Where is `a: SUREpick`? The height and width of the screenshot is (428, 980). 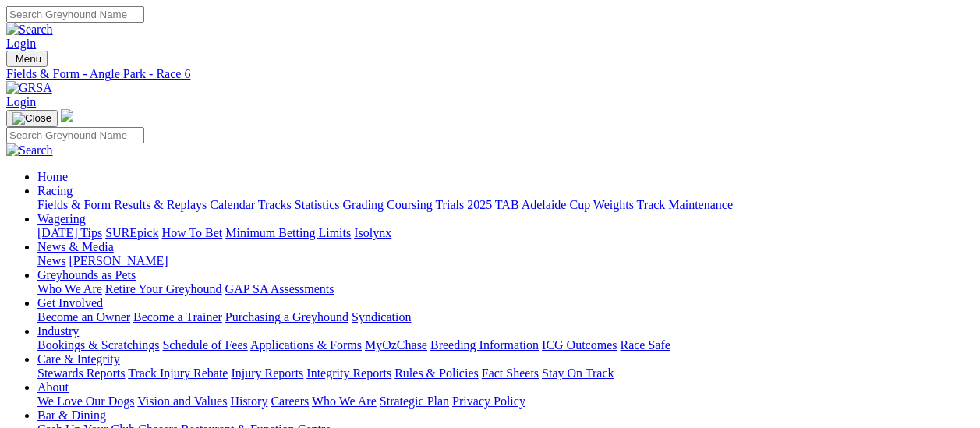 a: SUREpick is located at coordinates (132, 232).